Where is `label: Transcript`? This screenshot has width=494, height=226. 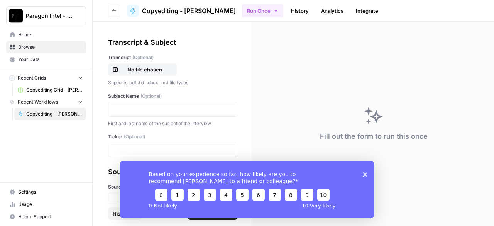
label: Transcript is located at coordinates (173, 58).